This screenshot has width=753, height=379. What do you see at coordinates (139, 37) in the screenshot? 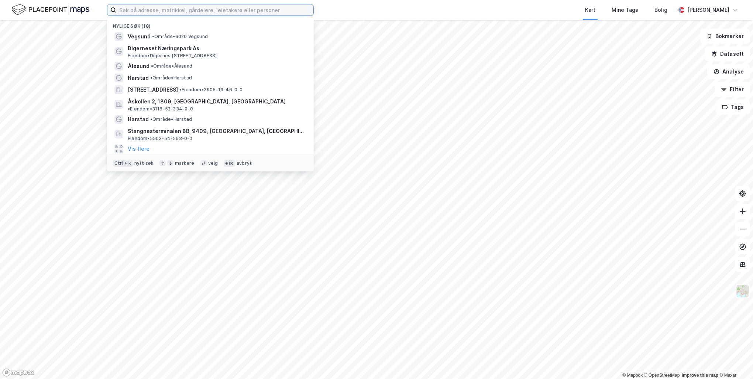
I see `span: Vegsund` at bounding box center [139, 37].